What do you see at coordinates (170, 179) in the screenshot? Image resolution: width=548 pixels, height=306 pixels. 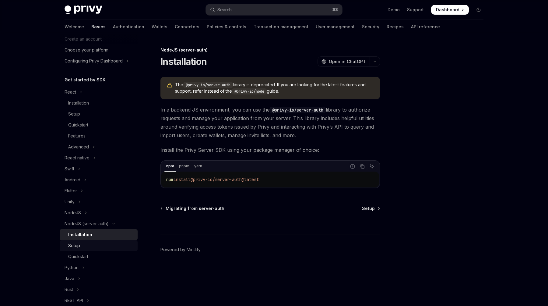 I see `span: npm` at bounding box center [170, 179].